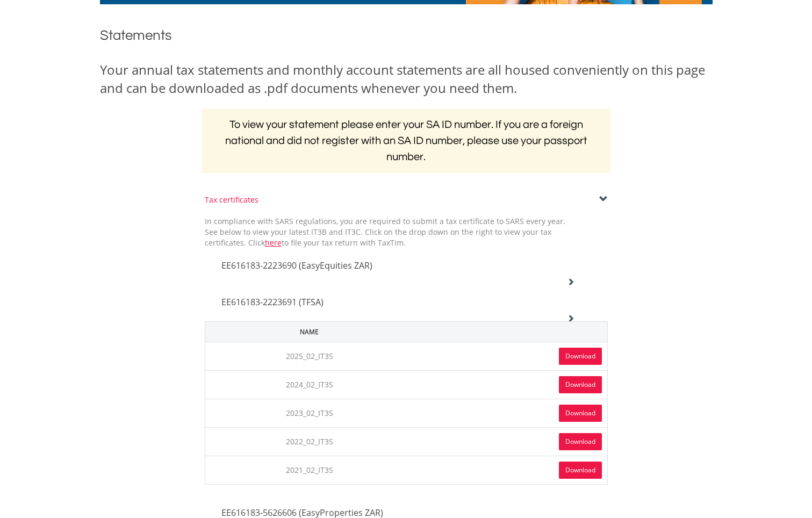  Describe the element at coordinates (136, 35) in the screenshot. I see `span: Statements` at that location.